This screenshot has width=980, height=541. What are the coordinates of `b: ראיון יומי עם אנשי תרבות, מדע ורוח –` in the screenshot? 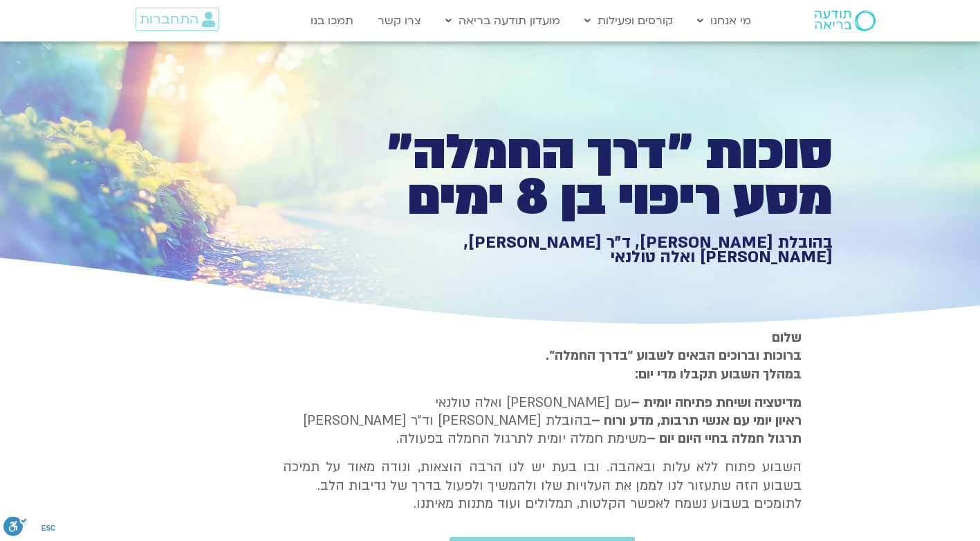 It's located at (696, 421).